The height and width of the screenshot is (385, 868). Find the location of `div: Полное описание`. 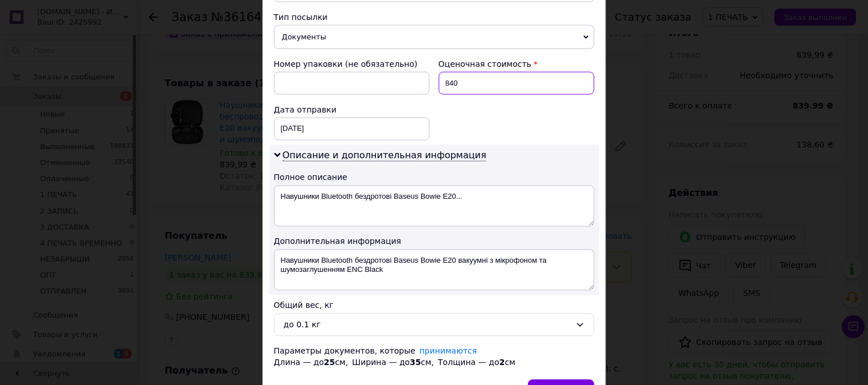

div: Полное описание is located at coordinates (435, 178).